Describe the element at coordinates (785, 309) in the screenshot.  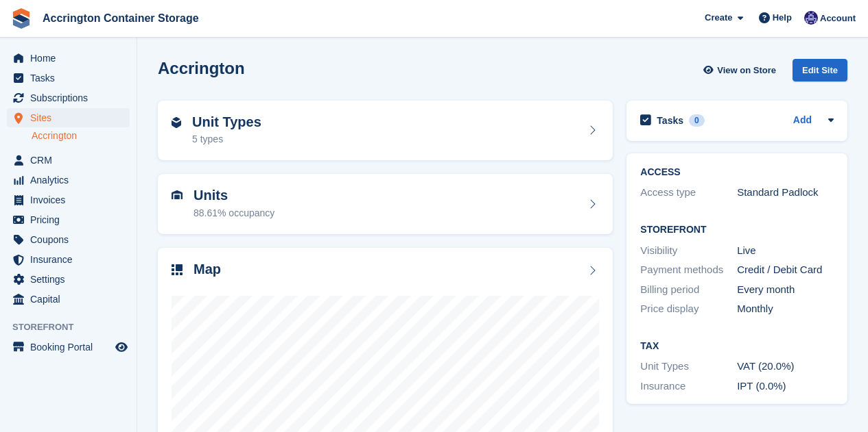
I see `div: Monthly` at that location.